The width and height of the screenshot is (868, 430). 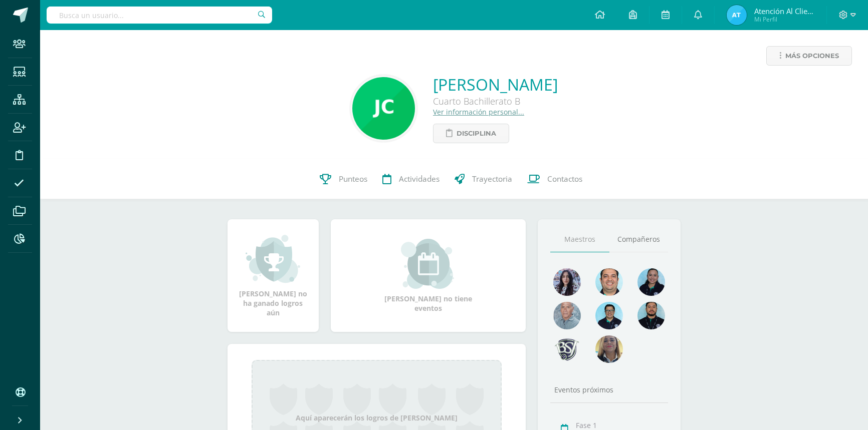 I want to click on a: Más opciones, so click(x=809, y=56).